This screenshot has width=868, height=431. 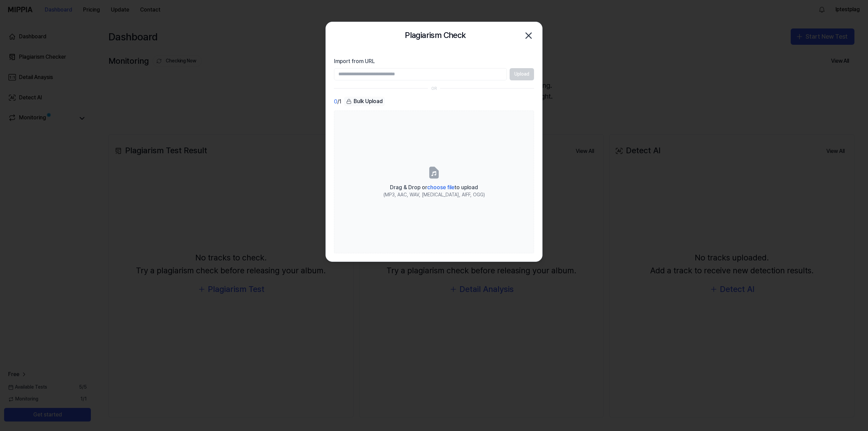 I want to click on button: Bulk Upload, so click(x=364, y=102).